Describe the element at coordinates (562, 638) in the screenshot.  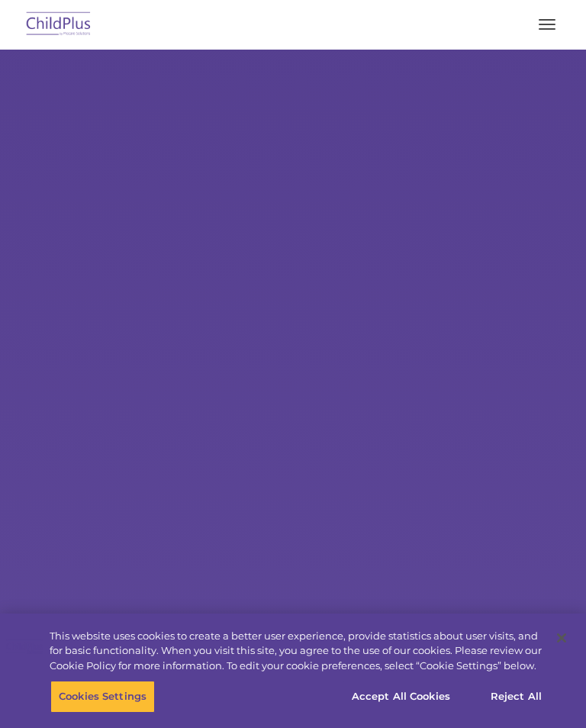
I see `button: Close` at that location.